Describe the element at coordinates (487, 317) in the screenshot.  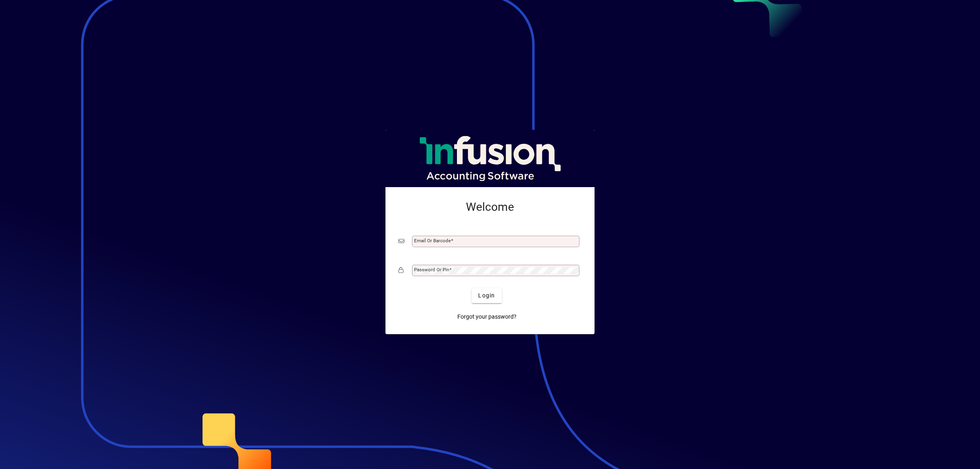
I see `a: Forgot your password?` at that location.